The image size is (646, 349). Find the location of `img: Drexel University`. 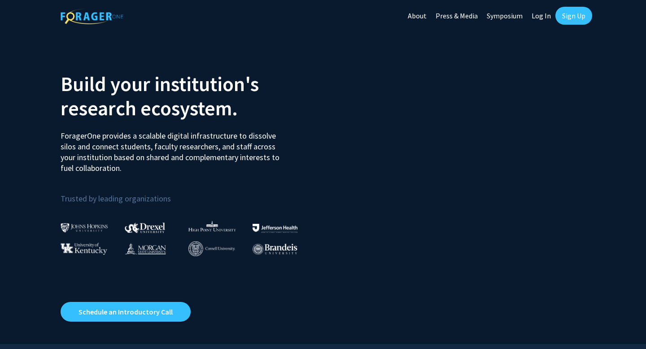

img: Drexel University is located at coordinates (145, 227).